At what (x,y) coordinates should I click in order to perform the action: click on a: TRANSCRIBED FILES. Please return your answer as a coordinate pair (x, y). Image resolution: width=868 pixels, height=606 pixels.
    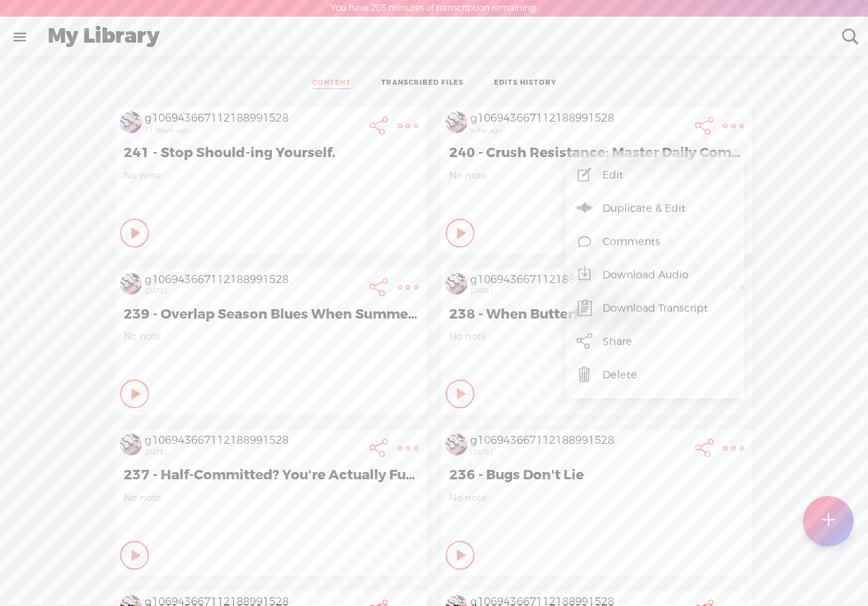
    Looking at the image, I should click on (422, 83).